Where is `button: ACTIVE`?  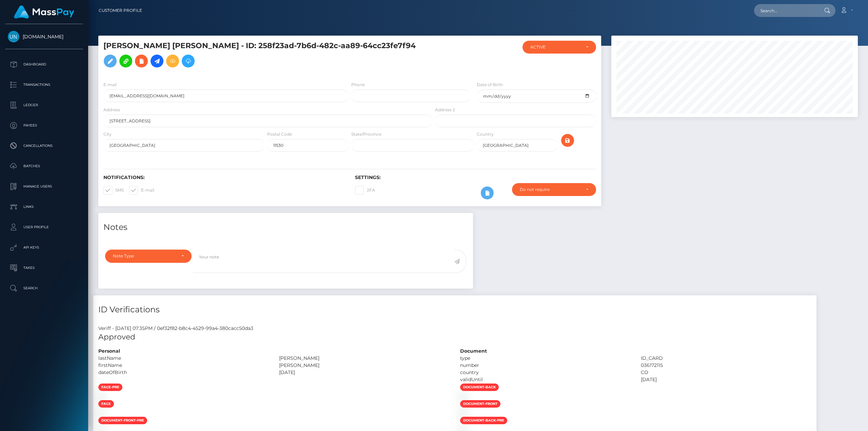
button: ACTIVE is located at coordinates (559, 47).